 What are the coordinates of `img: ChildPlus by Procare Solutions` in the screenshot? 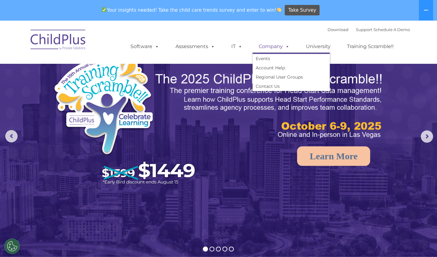 It's located at (58, 41).